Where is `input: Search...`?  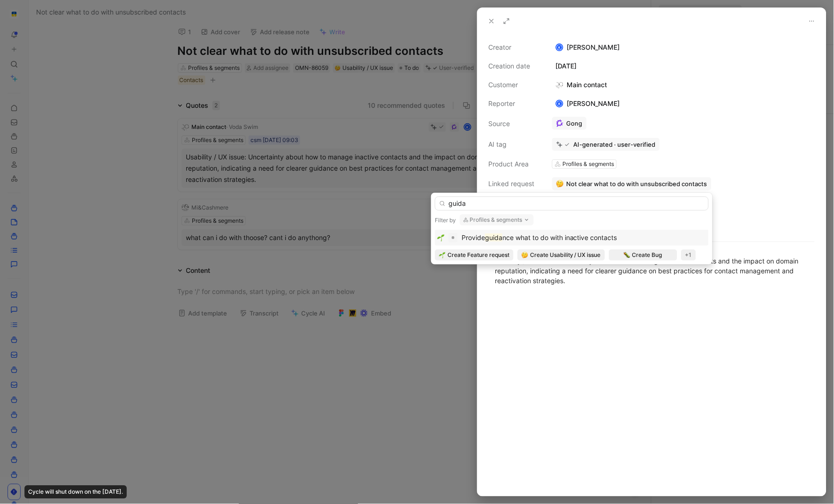 input: Search... is located at coordinates (572, 203).